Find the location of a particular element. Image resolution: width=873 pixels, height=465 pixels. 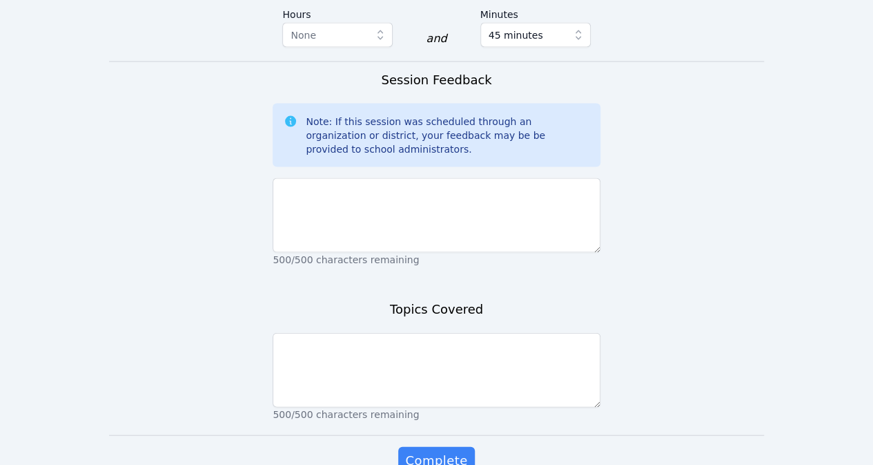

h3: Session Feedback is located at coordinates (436, 80).